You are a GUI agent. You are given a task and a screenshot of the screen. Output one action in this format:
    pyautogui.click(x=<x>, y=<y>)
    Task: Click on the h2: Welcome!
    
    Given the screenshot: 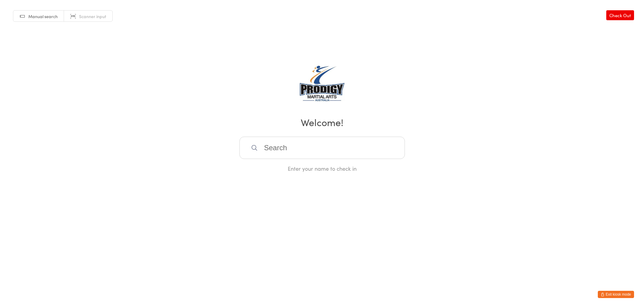 What is the action you would take?
    pyautogui.click(x=322, y=122)
    